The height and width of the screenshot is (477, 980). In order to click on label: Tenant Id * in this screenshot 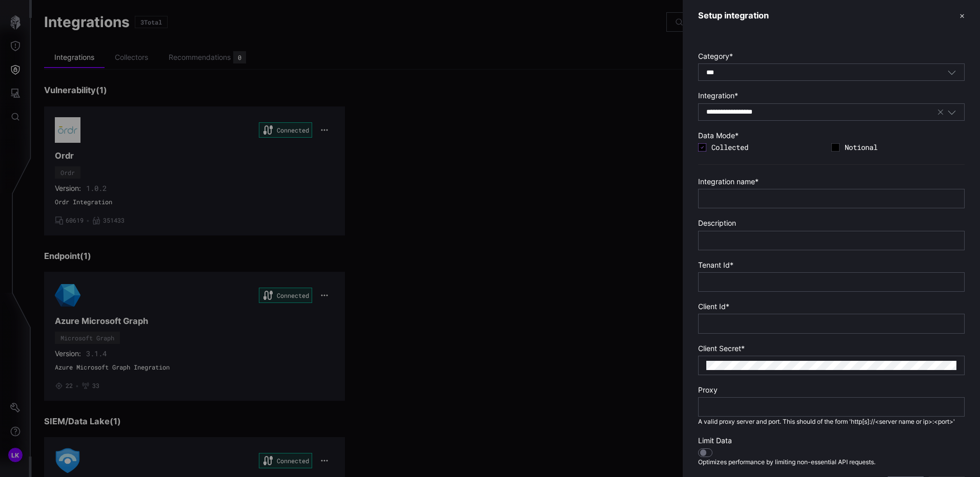, I will do `click(831, 265)`.